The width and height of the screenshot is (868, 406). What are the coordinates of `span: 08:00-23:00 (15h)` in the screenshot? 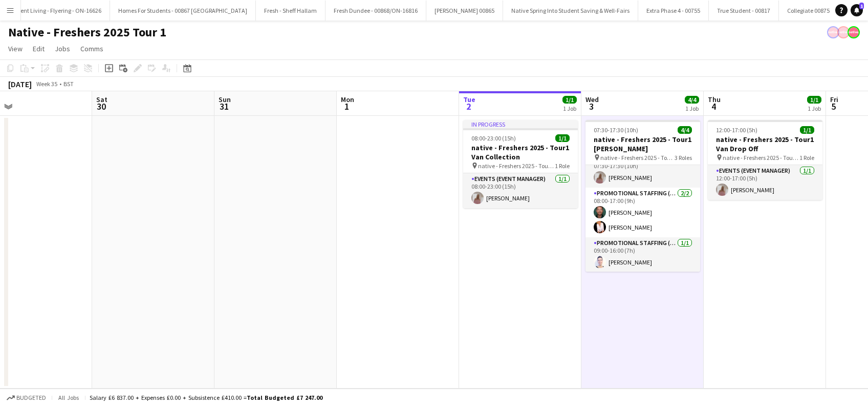 It's located at (494, 138).